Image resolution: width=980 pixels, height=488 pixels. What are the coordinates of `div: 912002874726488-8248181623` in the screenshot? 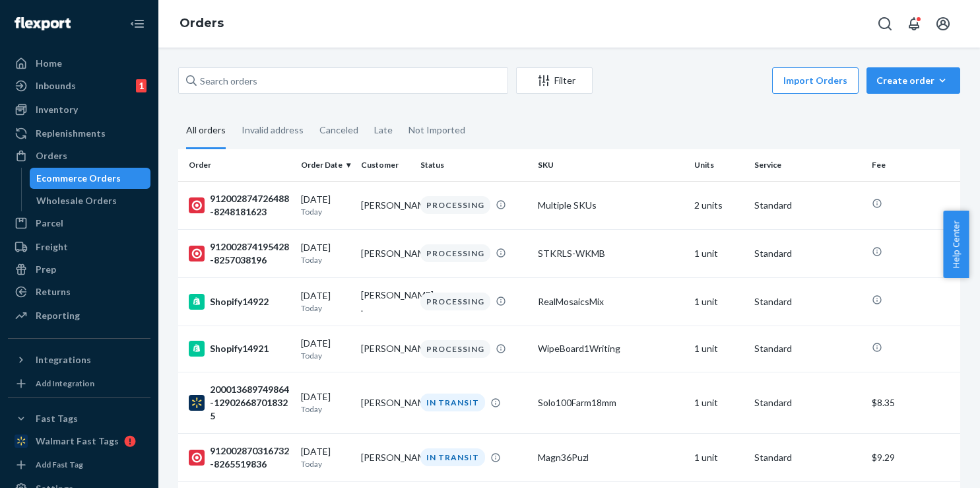 It's located at (240, 206).